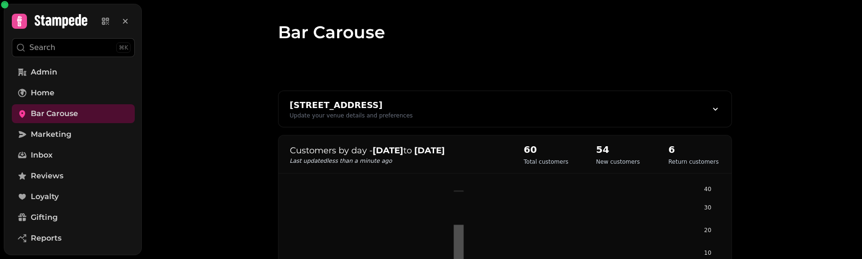 Image resolution: width=862 pixels, height=259 pixels. Describe the element at coordinates (618, 162) in the screenshot. I see `p: New customers` at that location.